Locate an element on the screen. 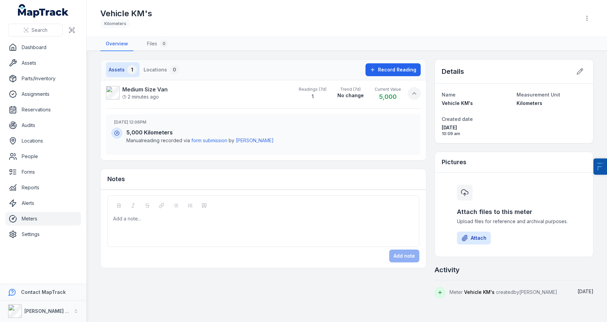  span: Created date is located at coordinates (458, 119).